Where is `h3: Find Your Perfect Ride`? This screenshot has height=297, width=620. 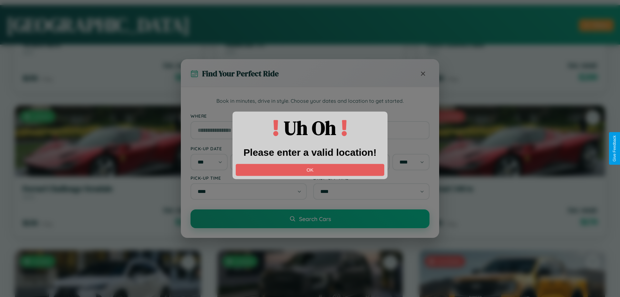 h3: Find Your Perfect Ride is located at coordinates (240, 73).